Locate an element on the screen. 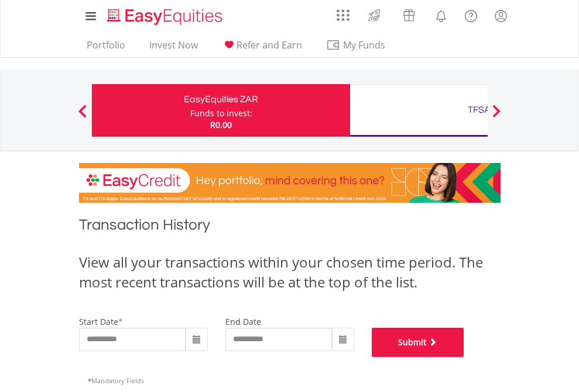  button: Next is located at coordinates (496, 117).